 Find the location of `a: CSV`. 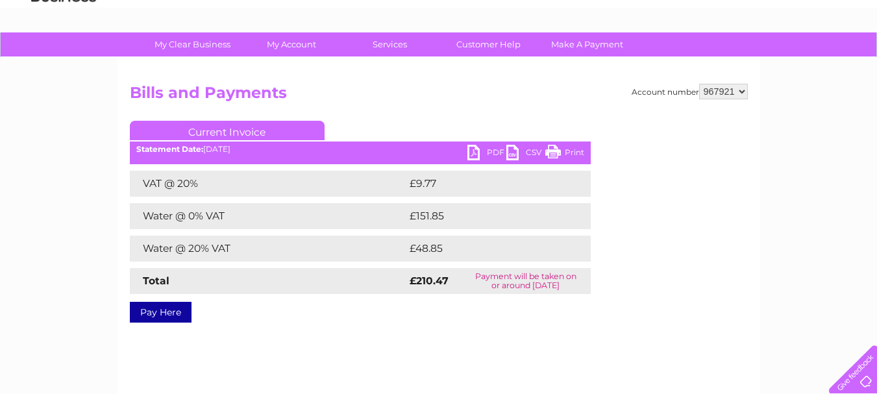

a: CSV is located at coordinates (526, 154).